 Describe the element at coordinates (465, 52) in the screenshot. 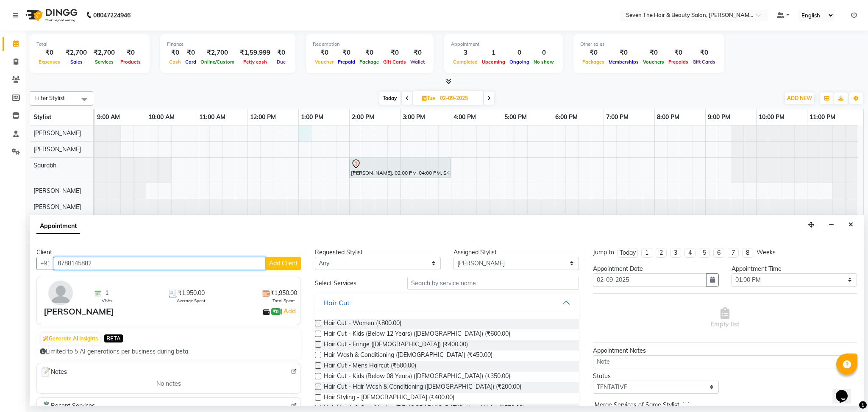

I see `div: 3` at that location.